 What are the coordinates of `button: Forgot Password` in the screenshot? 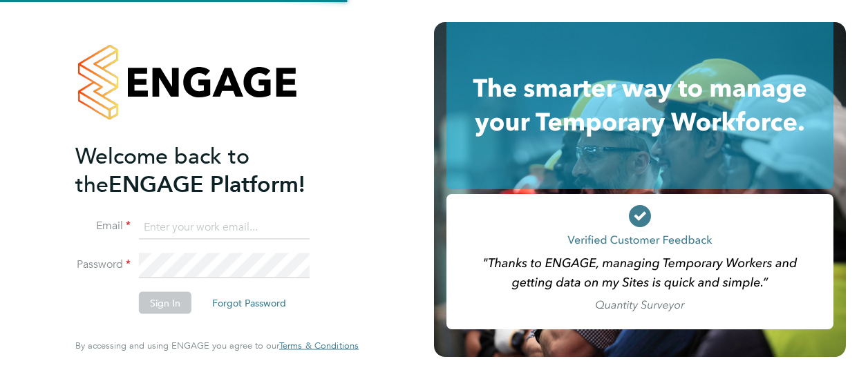 It's located at (249, 303).